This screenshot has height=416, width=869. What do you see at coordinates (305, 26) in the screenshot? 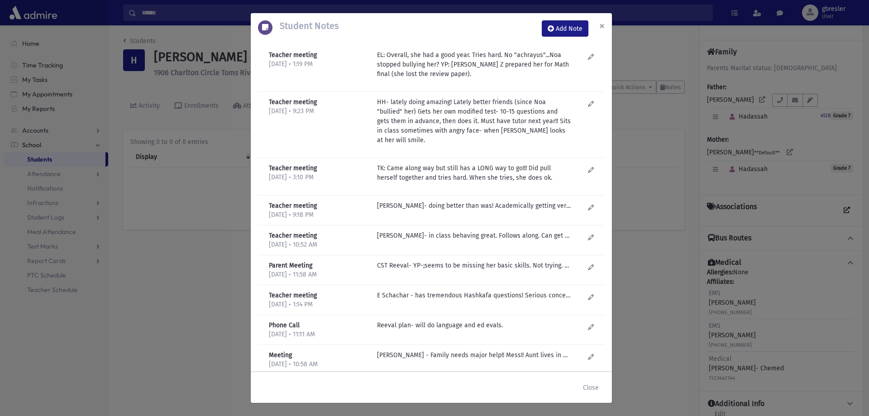
I see `h5: Student Notes` at bounding box center [305, 26].